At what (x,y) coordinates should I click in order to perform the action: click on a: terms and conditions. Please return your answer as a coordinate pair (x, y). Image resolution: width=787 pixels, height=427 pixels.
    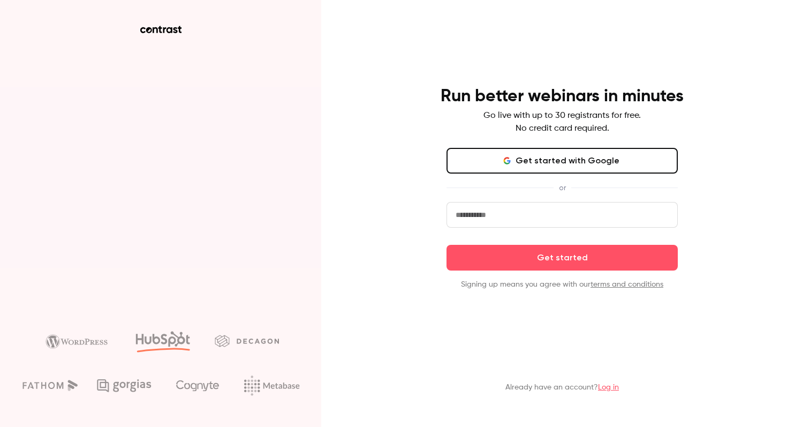
    Looking at the image, I should click on (627, 284).